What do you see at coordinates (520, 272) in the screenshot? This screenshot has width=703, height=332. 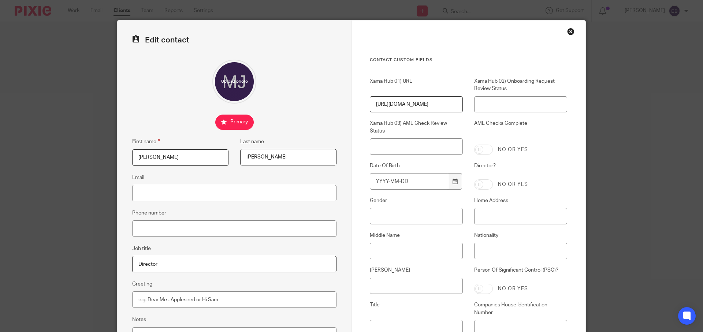 I see `label: Person Of Significant Control (PSC)?` at bounding box center [520, 272].